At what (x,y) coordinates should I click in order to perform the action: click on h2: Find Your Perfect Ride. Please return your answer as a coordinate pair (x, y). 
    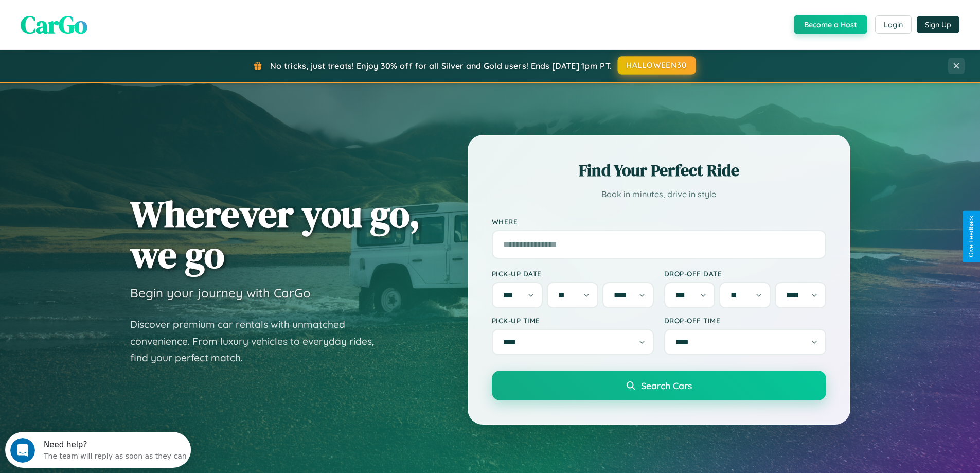
    Looking at the image, I should click on (659, 171).